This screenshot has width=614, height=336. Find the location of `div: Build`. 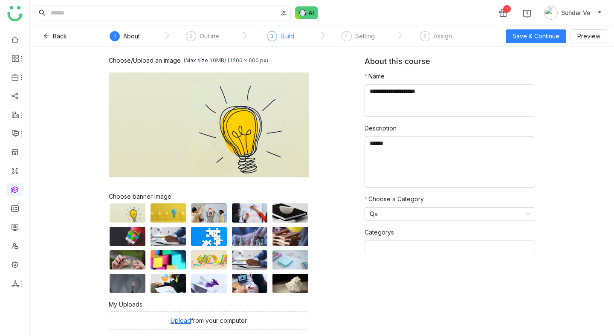

div: Build is located at coordinates (287, 36).